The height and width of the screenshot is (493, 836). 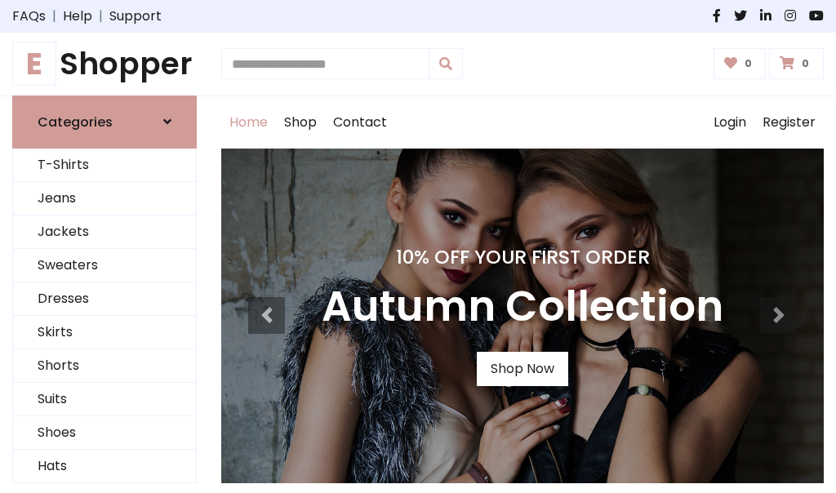 What do you see at coordinates (75, 122) in the screenshot?
I see `h6: Categories` at bounding box center [75, 122].